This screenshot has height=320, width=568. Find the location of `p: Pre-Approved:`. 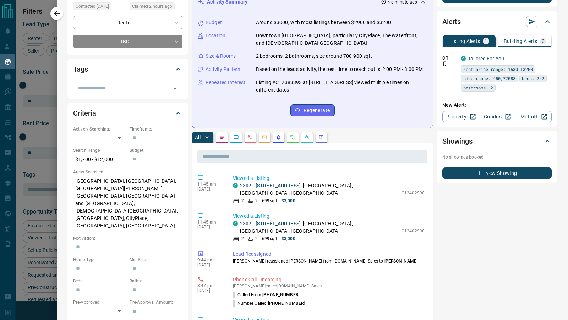

p: Pre-Approved: is located at coordinates (99, 303).